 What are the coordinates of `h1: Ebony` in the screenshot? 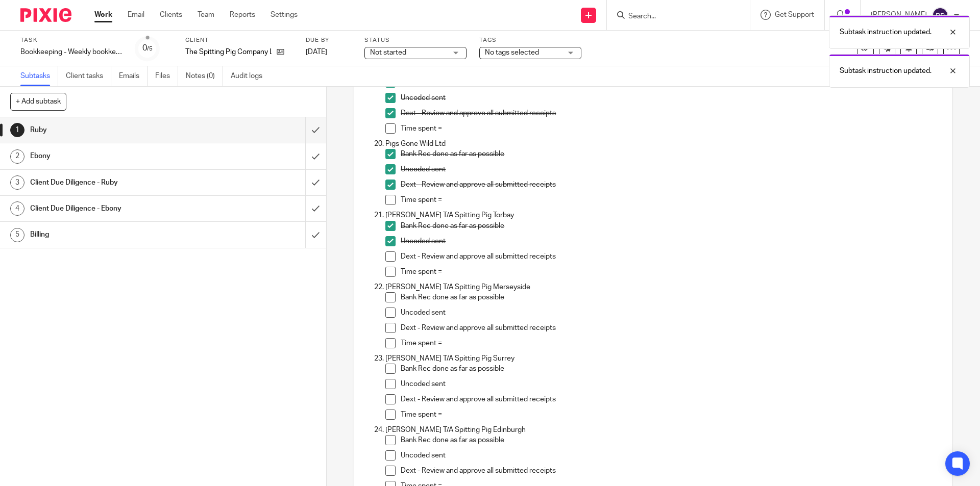 It's located at (118, 156).